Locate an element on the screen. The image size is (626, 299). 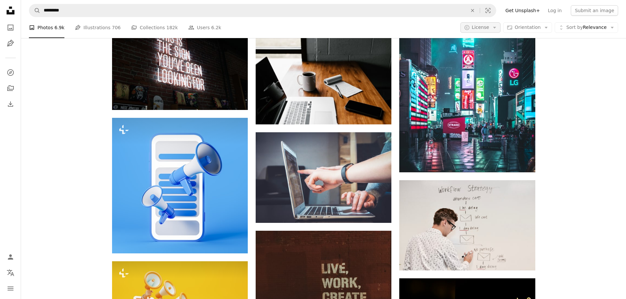
a: MacBook Pro, white ceramic mug,and black smartphone on table is located at coordinates (323, 79).